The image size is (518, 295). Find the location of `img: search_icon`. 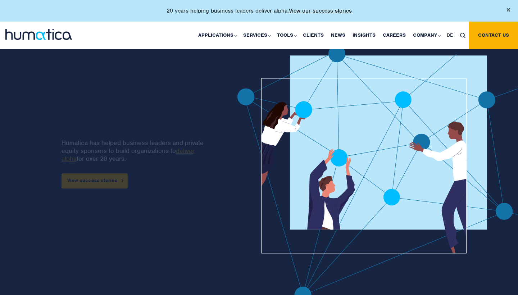

img: search_icon is located at coordinates (463, 35).